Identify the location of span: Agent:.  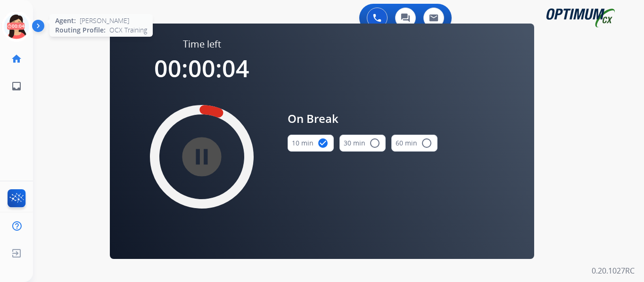
(66, 21).